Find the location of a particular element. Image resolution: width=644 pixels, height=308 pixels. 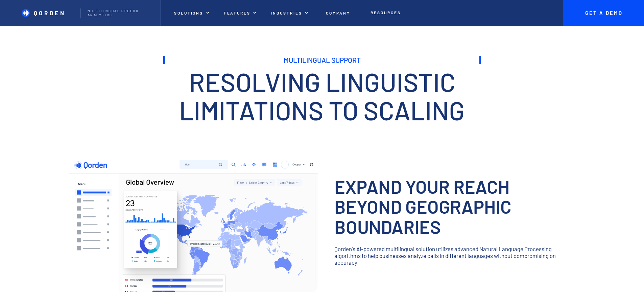

p: QORDEN is located at coordinates (50, 13).